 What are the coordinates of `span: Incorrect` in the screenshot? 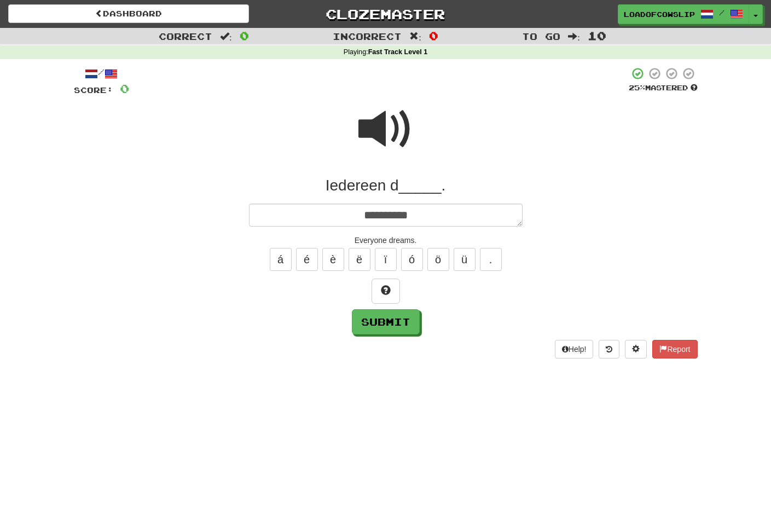 It's located at (367, 36).